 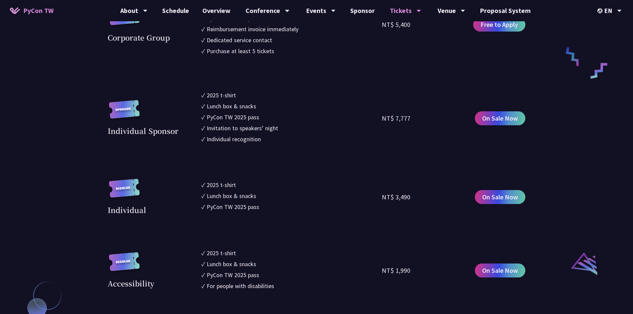 I want to click on img: Locale Icon, so click(x=600, y=11).